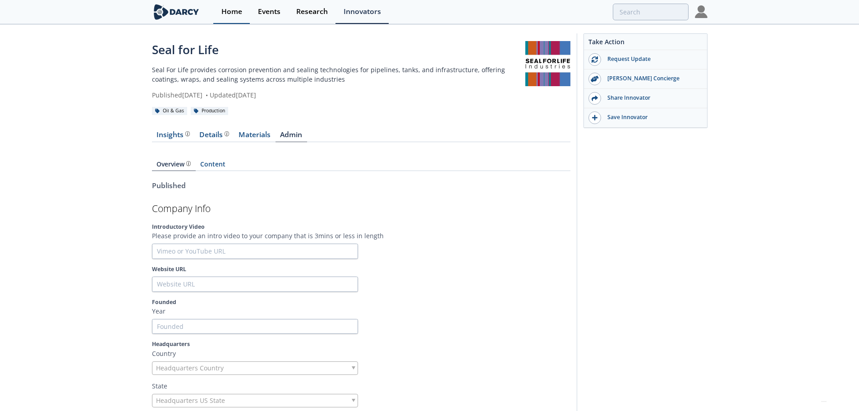  I want to click on div: Overview, so click(174, 164).